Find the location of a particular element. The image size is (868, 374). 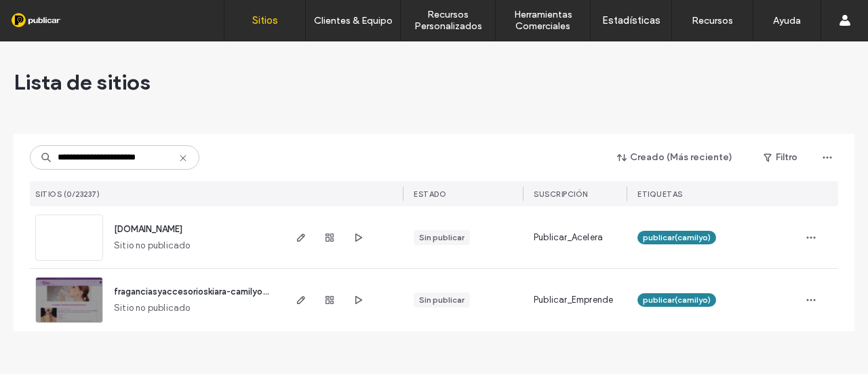

span: ESTADO is located at coordinates (430, 194).